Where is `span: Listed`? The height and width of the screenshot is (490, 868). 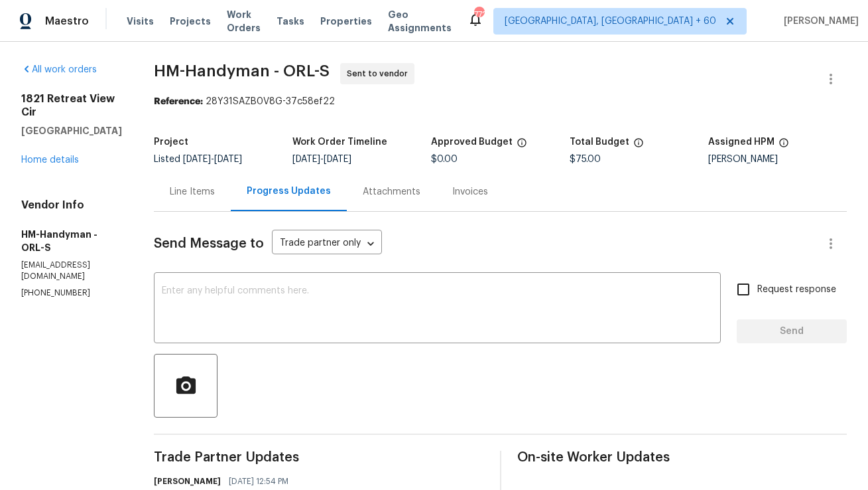
span: Listed is located at coordinates (197, 159).